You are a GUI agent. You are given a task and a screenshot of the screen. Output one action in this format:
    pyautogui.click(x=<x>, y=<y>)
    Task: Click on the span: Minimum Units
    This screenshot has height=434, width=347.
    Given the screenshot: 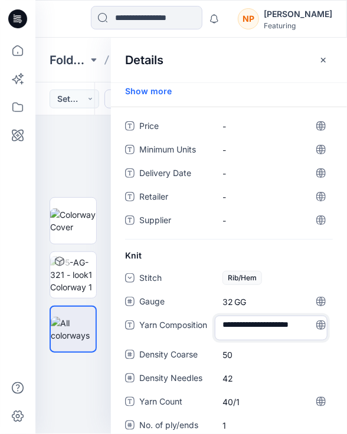 What is the action you would take?
    pyautogui.click(x=174, y=151)
    